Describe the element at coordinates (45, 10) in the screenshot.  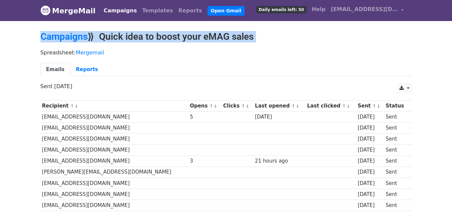
I see `img: MergeMail logo` at that location.